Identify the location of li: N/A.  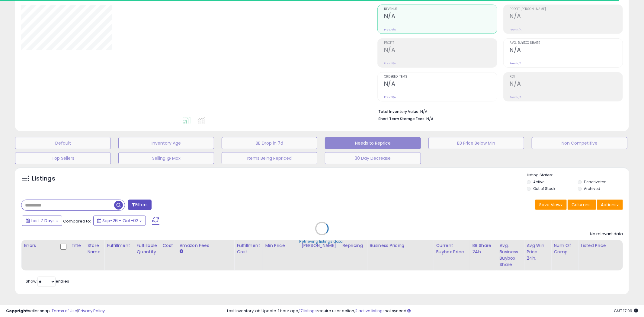
(498, 111).